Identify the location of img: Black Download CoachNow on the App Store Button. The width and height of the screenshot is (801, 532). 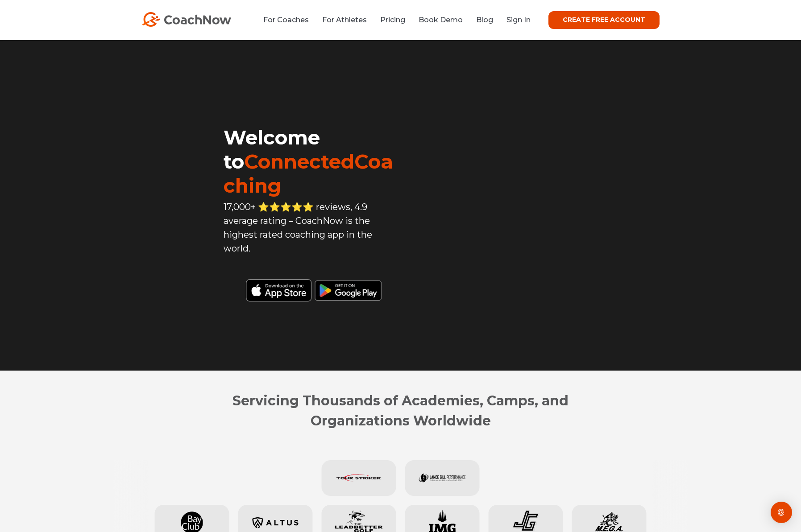
(312, 288).